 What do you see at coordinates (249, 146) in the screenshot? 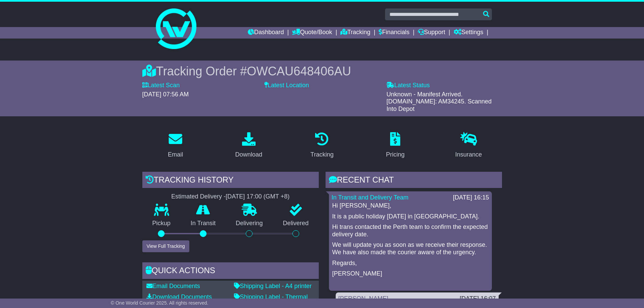
I see `a: Download` at bounding box center [249, 146].